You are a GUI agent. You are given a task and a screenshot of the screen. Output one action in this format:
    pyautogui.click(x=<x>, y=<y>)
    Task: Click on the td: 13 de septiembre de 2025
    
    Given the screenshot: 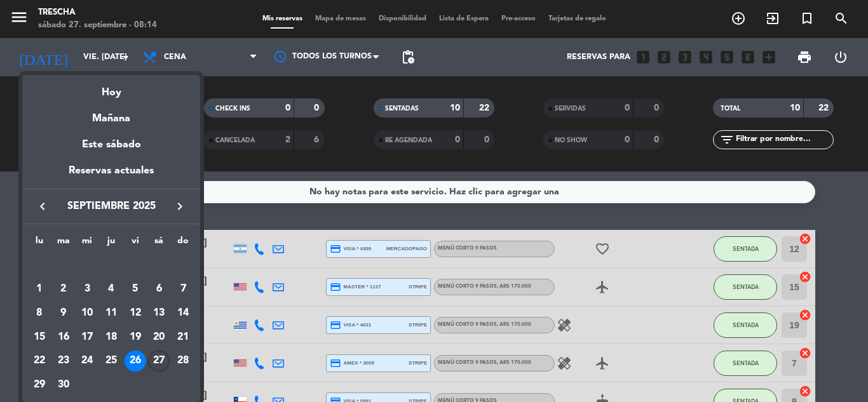 What is the action you would take?
    pyautogui.click(x=160, y=314)
    